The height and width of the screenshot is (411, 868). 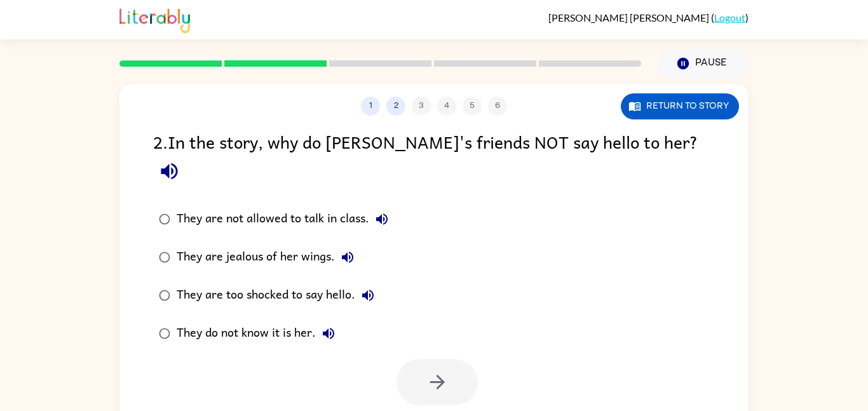 I want to click on div: They do not know it is her., so click(x=258, y=334).